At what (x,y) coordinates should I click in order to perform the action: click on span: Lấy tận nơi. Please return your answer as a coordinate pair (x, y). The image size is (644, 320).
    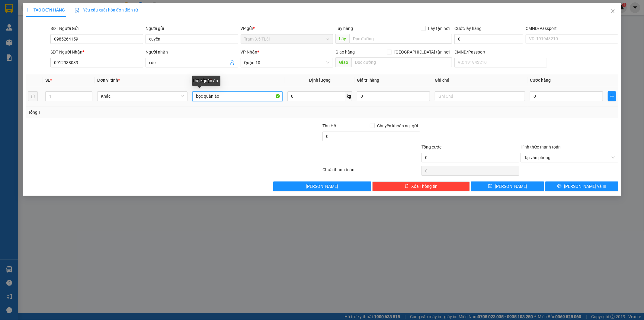
    Looking at the image, I should click on (439, 28).